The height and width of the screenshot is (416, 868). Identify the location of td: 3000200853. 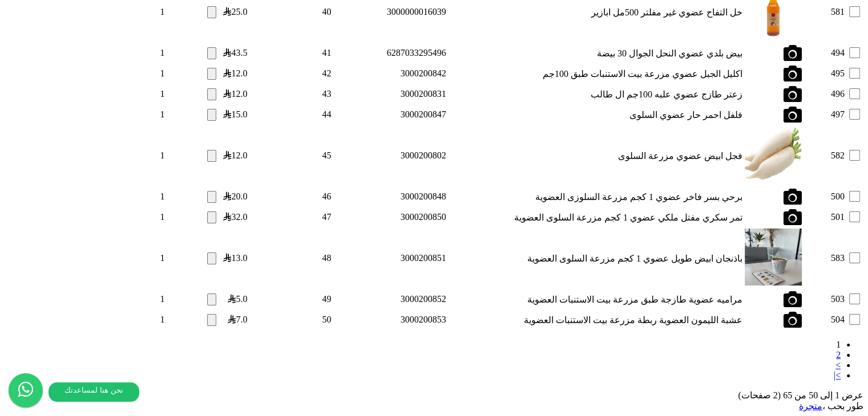
(389, 320).